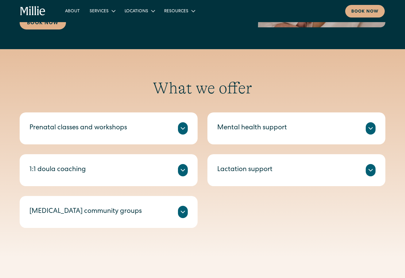 This screenshot has width=405, height=278. Describe the element at coordinates (33, 11) in the screenshot. I see `a: home` at that location.